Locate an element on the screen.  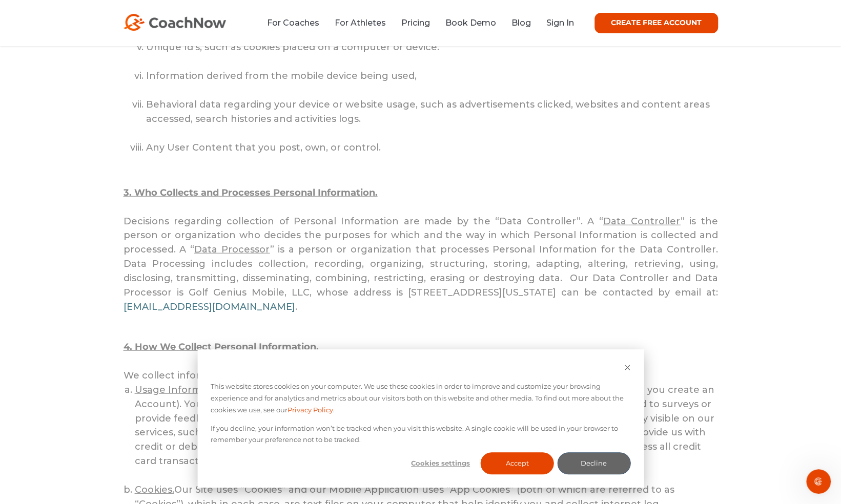
span: Data Controller is located at coordinates (642, 221).